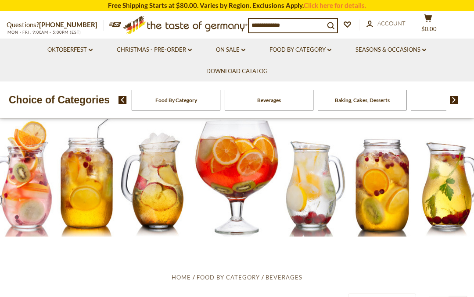  Describe the element at coordinates (362, 100) in the screenshot. I see `span: Baking, Cakes, Desserts` at that location.